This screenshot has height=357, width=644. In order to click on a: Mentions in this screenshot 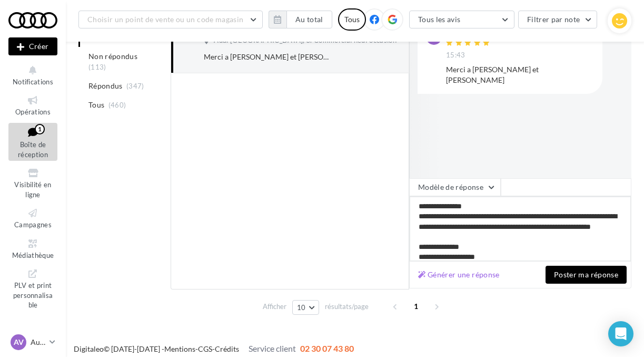, I will do `click(180, 348)`.